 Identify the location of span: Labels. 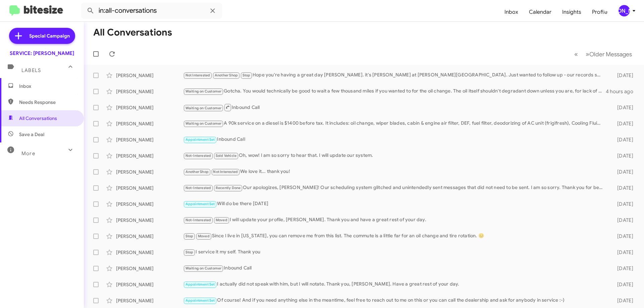
(31, 71).